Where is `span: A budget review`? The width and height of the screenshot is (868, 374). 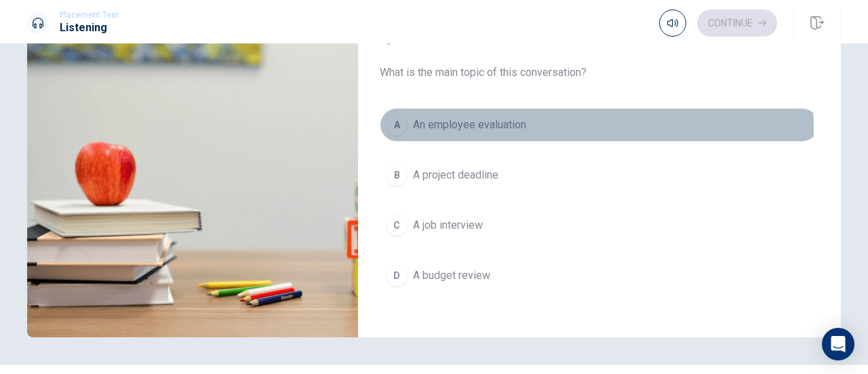
span: A budget review is located at coordinates (452, 275).